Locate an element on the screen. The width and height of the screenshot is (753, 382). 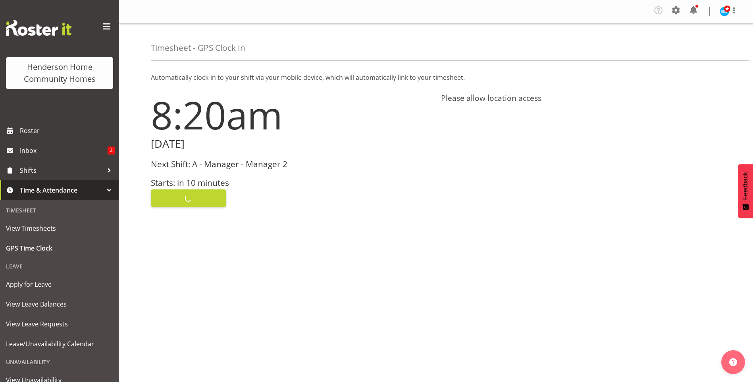
a: GPS Time Clock is located at coordinates (60, 248).